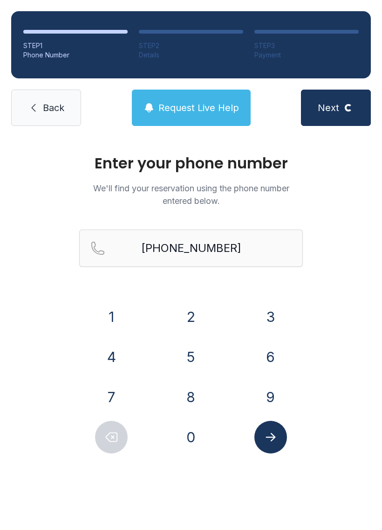  What do you see at coordinates (191, 55) in the screenshot?
I see `div: Details` at bounding box center [191, 55].